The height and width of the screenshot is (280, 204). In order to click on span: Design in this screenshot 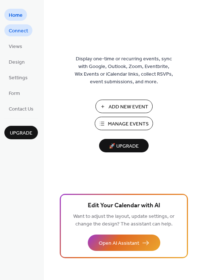, I will do `click(17, 62)`.